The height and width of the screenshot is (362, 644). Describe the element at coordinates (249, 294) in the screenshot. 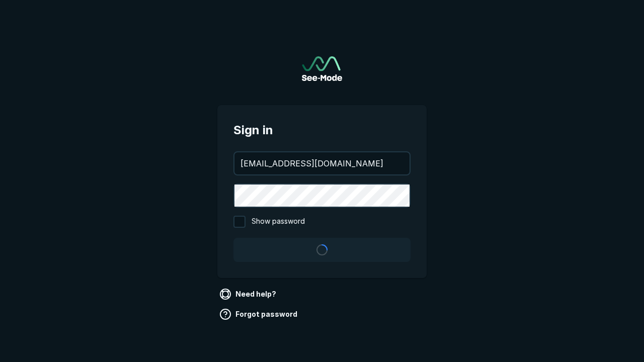

I see `a: Need help?` at that location.